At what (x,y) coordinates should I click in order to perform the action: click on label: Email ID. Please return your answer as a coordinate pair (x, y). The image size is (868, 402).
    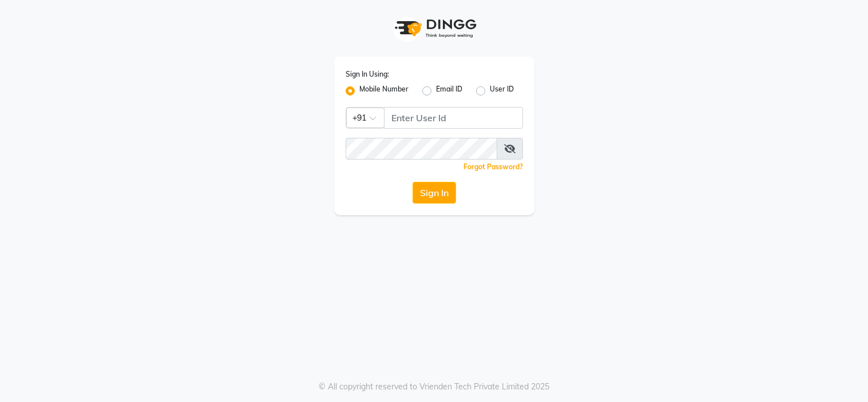
    Looking at the image, I should click on (449, 91).